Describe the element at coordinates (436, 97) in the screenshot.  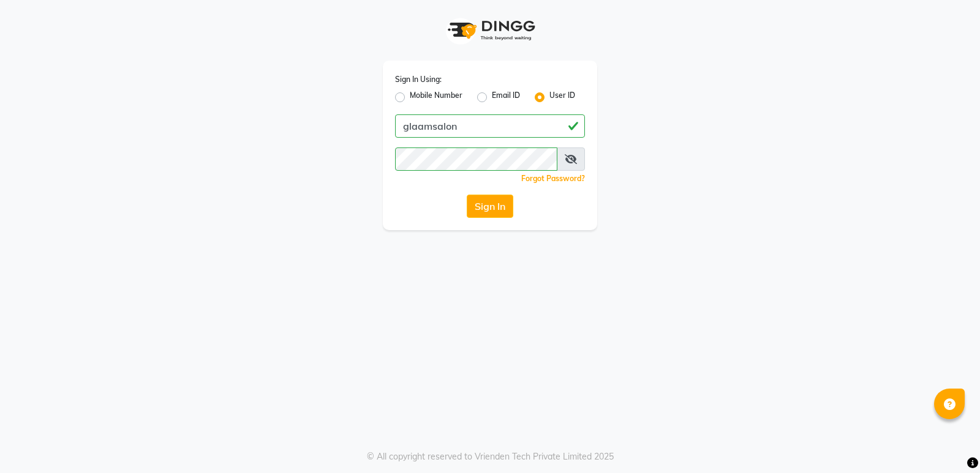
I see `label: Mobile Number` at that location.